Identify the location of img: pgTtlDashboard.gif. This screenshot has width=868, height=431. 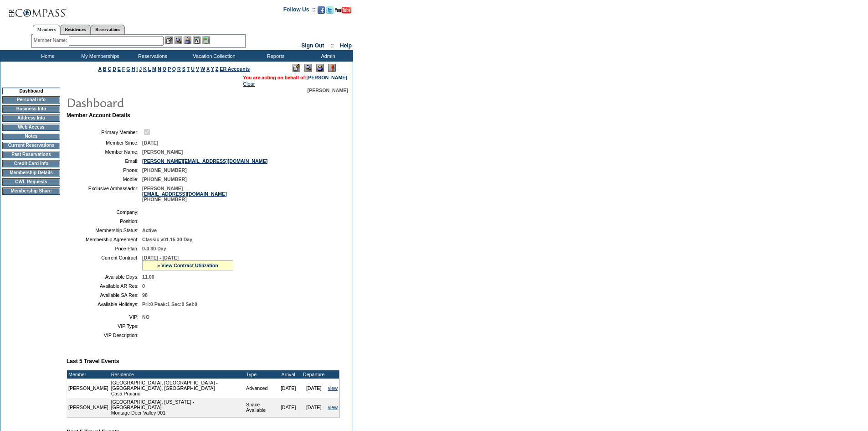
(157, 102).